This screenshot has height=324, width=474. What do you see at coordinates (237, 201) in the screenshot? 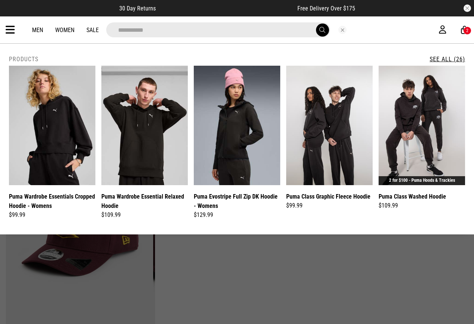
I see `a: Puma Evostripe Full Zip DK Hoodie - Womens` at bounding box center [237, 201].